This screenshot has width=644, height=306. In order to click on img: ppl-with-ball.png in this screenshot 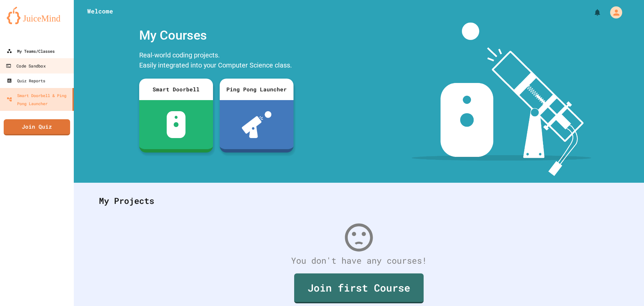, I will do `click(257, 124)`.